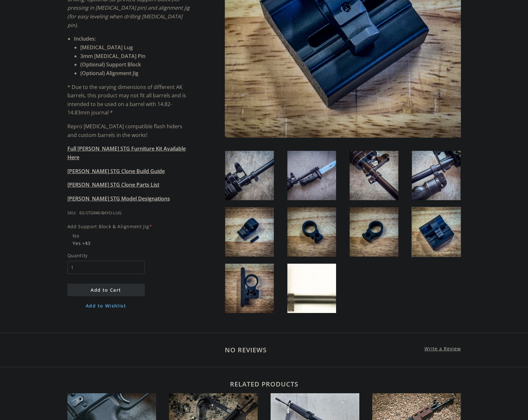 The height and width of the screenshot is (420, 528). Describe the element at coordinates (442, 349) in the screenshot. I see `a: Write a Review` at that location.